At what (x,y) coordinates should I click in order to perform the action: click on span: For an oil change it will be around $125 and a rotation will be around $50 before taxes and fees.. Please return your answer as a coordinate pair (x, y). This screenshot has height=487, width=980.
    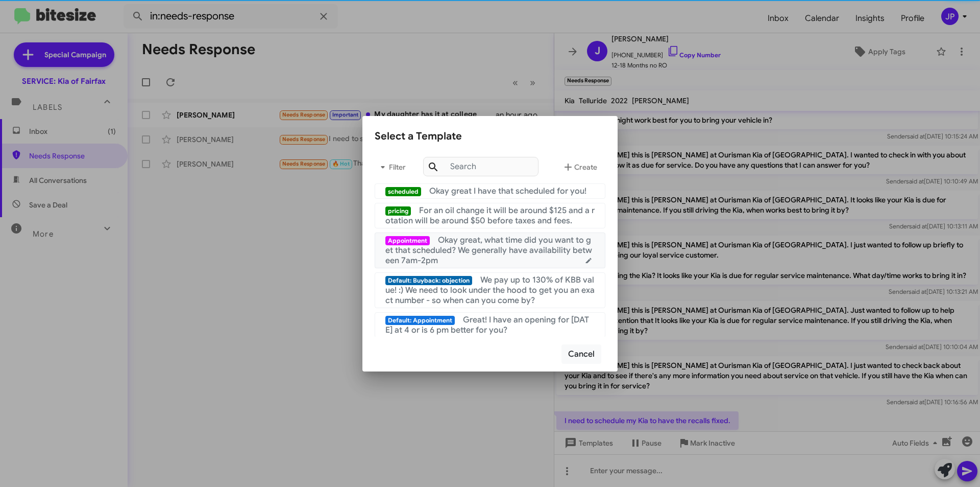
    Looking at the image, I should click on (490, 216).